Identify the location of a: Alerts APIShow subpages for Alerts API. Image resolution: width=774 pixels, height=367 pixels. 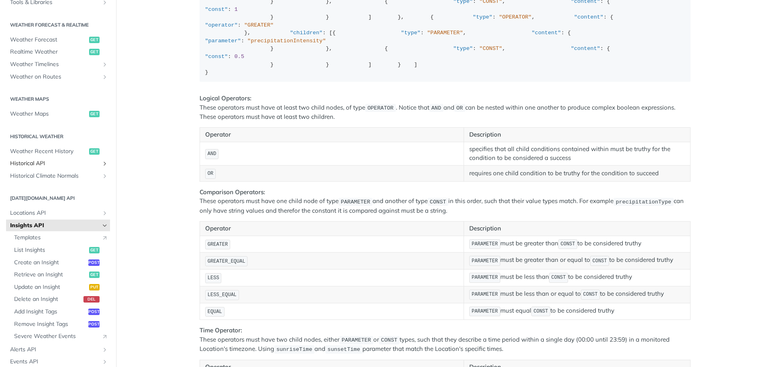
(58, 350).